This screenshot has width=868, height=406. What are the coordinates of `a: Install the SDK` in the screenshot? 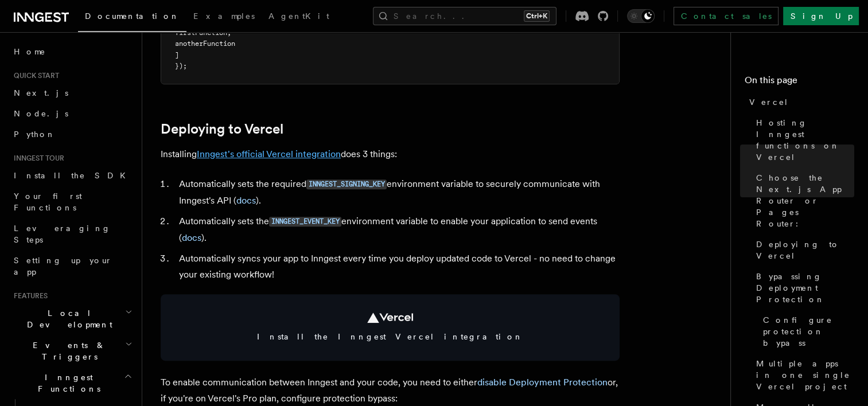 It's located at (71, 175).